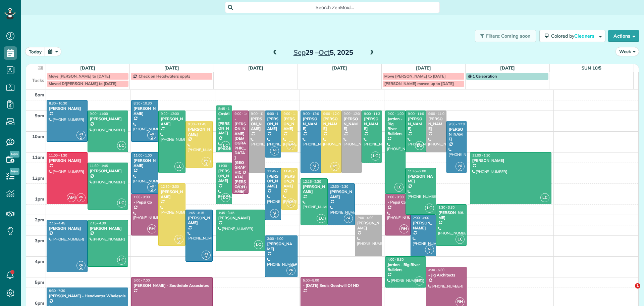  What do you see at coordinates (165, 76) in the screenshot?
I see `span: Check on Headwaters appts` at bounding box center [165, 76].